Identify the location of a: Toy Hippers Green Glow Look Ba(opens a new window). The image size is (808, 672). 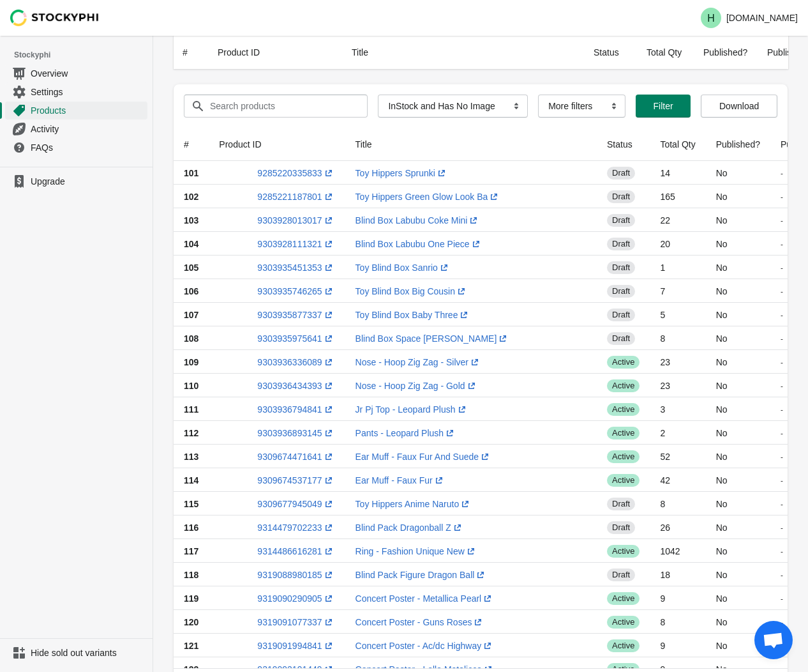
(428, 196).